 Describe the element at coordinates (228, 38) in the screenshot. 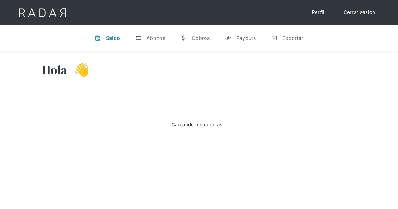

I see `div: y` at that location.